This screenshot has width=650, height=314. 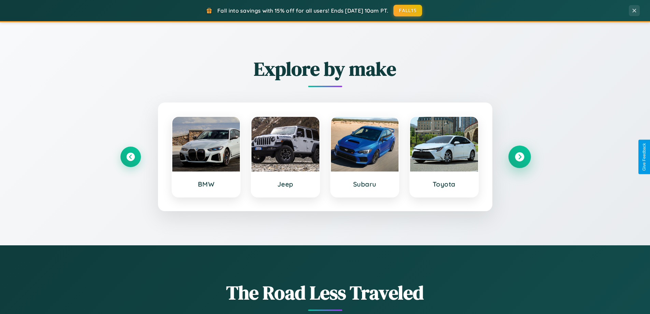 What do you see at coordinates (206, 184) in the screenshot?
I see `h3: BMW` at bounding box center [206, 184].